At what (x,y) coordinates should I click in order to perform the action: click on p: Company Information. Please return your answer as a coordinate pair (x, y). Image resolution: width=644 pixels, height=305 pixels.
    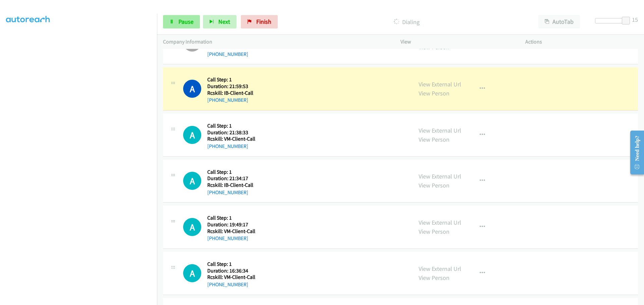
    Looking at the image, I should click on (276, 42).